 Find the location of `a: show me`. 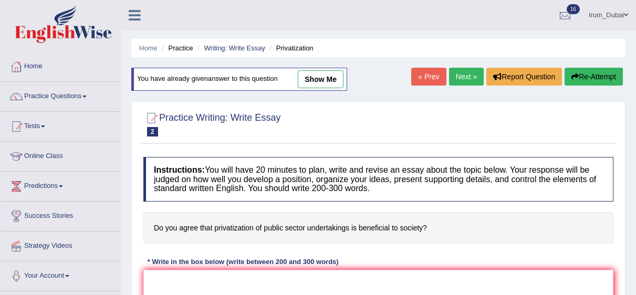

a: show me is located at coordinates (320, 79).